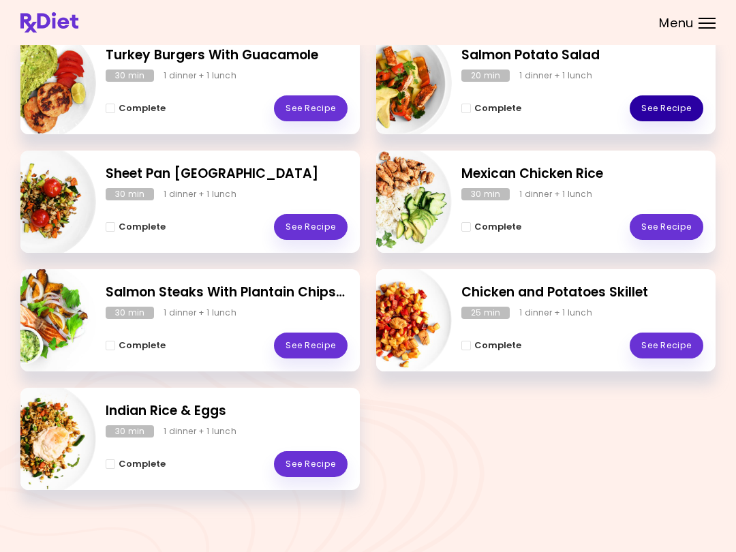 The image size is (736, 552). Describe the element at coordinates (667, 227) in the screenshot. I see `a: See Recipe - Mexican Chicken Rice` at that location.